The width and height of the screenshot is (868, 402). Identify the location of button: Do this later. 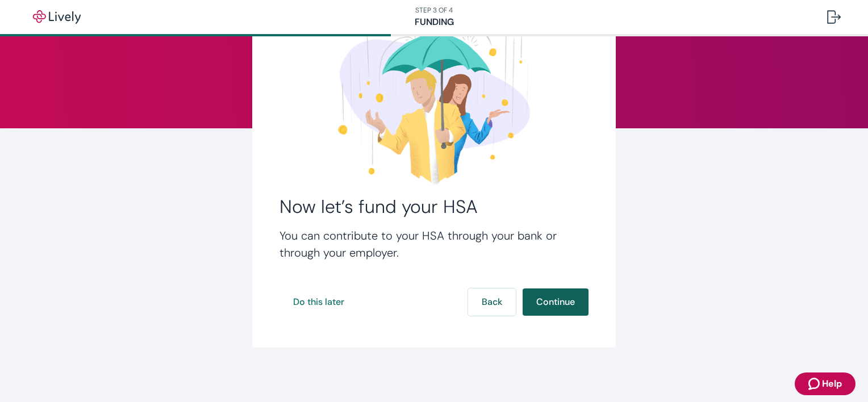
(319, 302).